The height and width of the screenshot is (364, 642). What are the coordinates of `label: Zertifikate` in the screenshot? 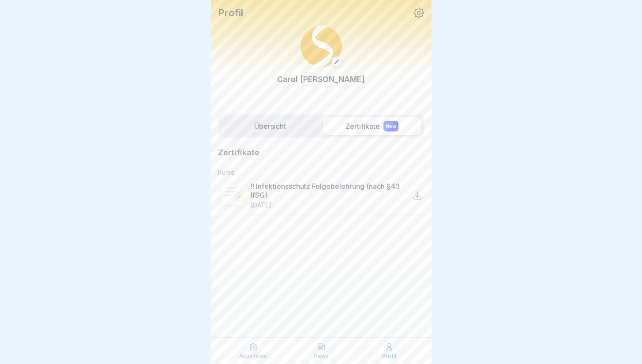 It's located at (372, 126).